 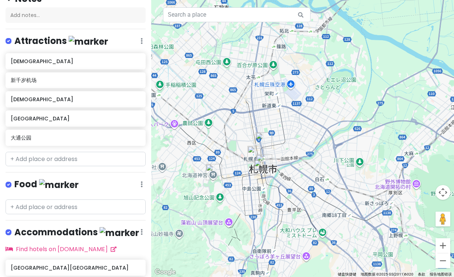 I want to click on div: 北海道神宫, so click(x=214, y=172).